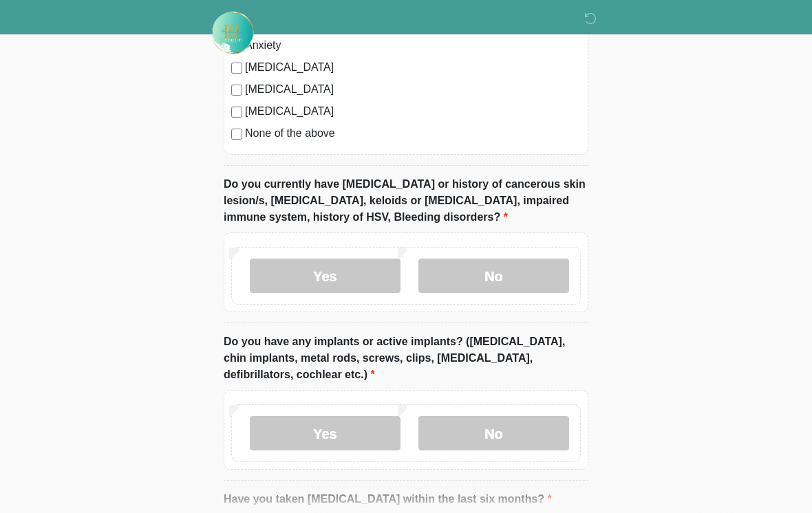 This screenshot has height=513, width=812. I want to click on input: None of the above, so click(236, 135).